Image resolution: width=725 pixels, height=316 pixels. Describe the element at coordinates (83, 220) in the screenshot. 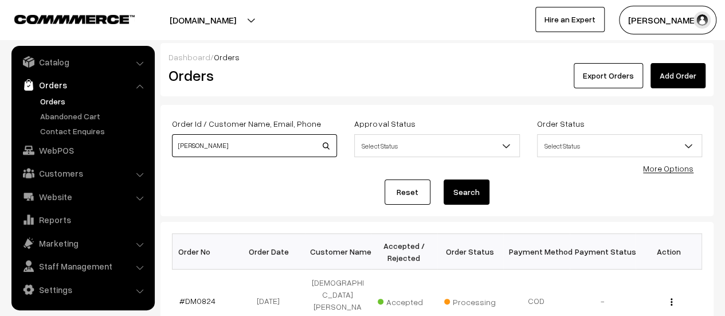

I see `a: Reports` at that location.